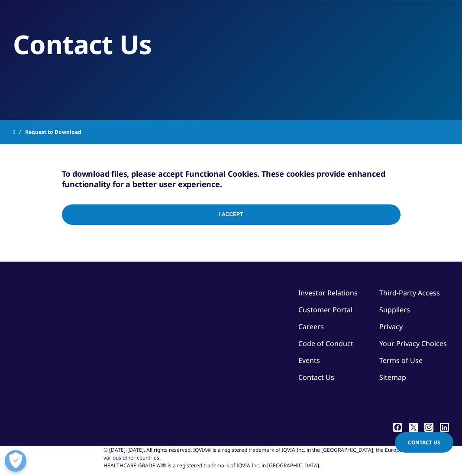 This screenshot has width=462, height=476. What do you see at coordinates (16, 461) in the screenshot?
I see `button: Präferenzen öffnen` at bounding box center [16, 461].